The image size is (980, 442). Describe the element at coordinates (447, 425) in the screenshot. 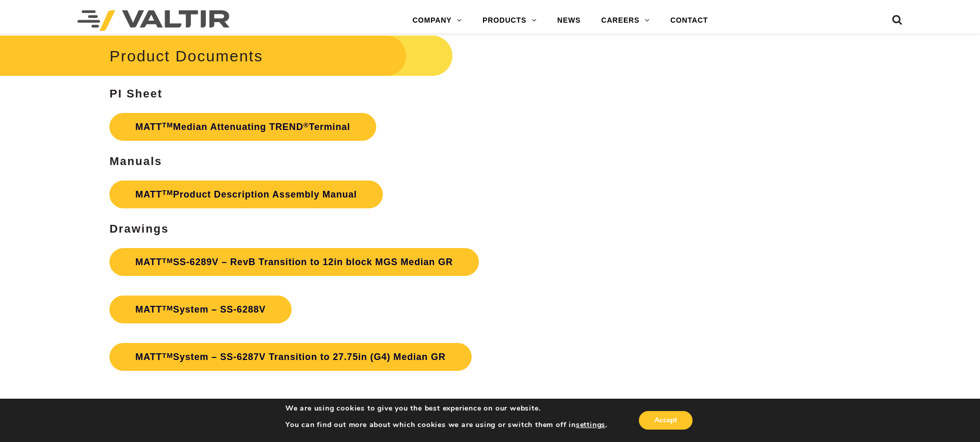

I see `p: You can find out more about which cookies we are using or switch them off in .` at that location.